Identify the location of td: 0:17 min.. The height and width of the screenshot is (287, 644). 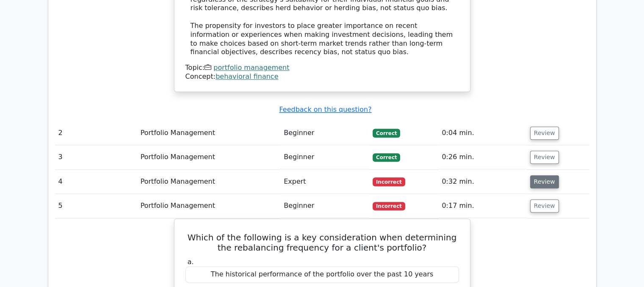
(482, 206).